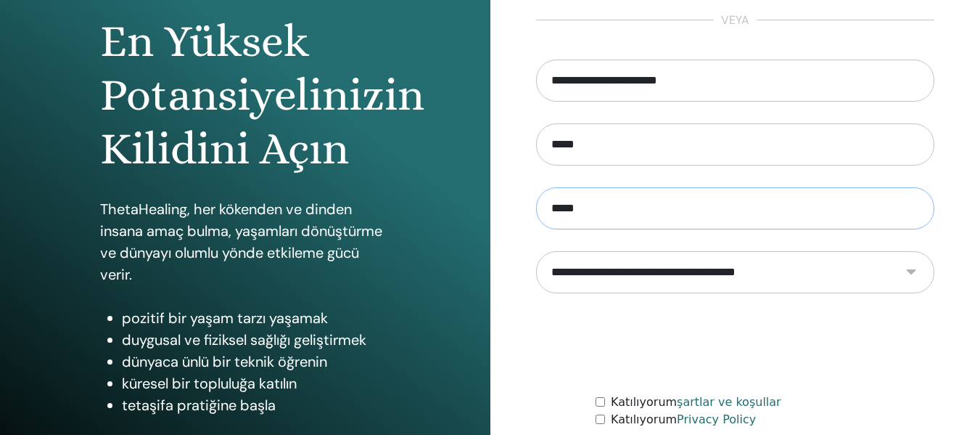 Image resolution: width=980 pixels, height=435 pixels. What do you see at coordinates (716, 418) in the screenshot?
I see `a: Privacy Policy` at bounding box center [716, 418].